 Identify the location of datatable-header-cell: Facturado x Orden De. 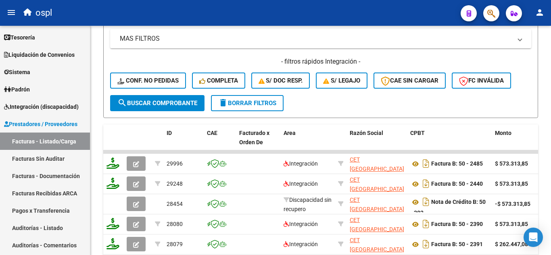
(258, 142).